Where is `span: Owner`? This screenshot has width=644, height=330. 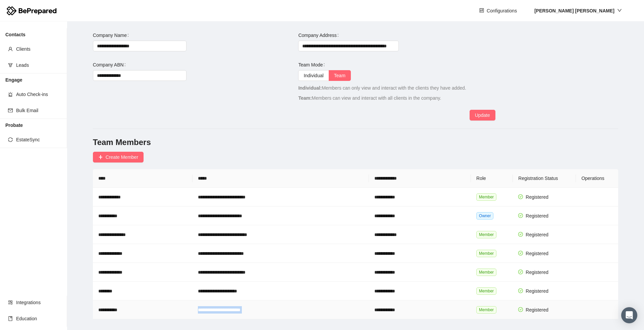
span: Owner is located at coordinates (485, 216).